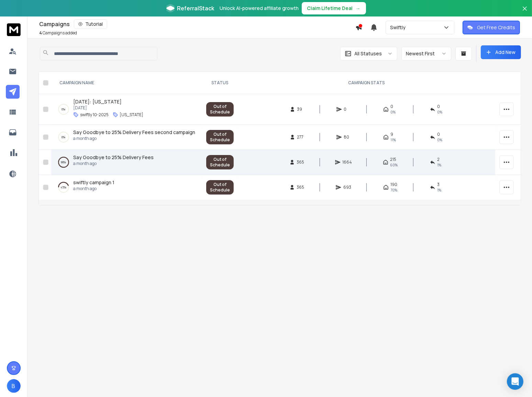 Image resolution: width=532 pixels, height=397 pixels. I want to click on td: 99%Say Goodbye to 25% Delivery Feesa month ago, so click(126, 162).